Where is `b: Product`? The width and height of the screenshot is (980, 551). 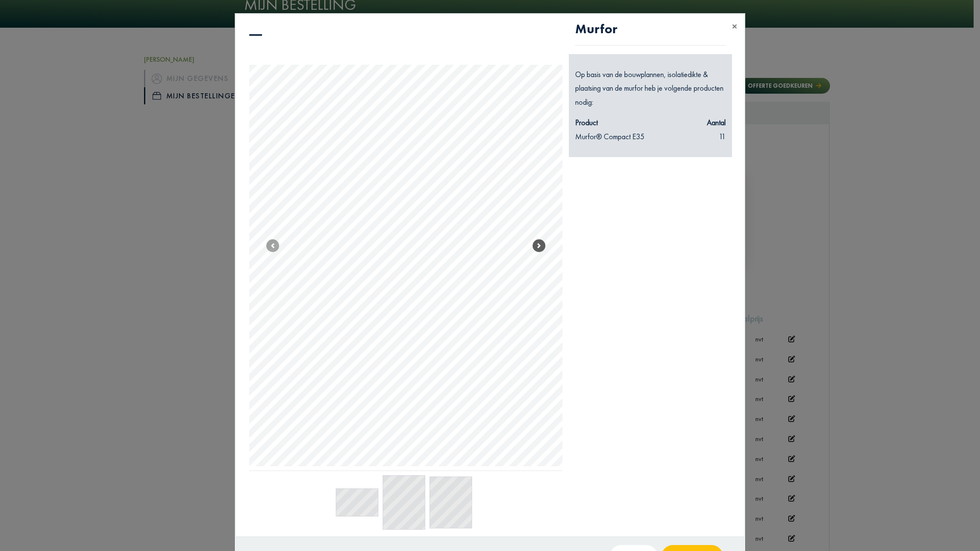
b: Product is located at coordinates (586, 122).